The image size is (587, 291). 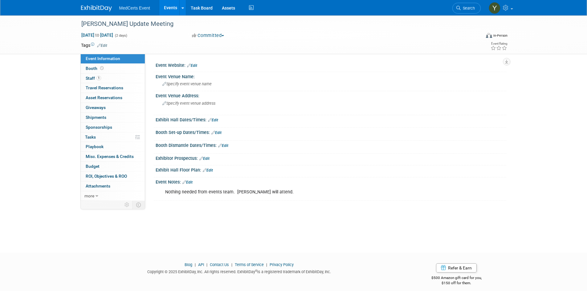 What do you see at coordinates (189, 103) in the screenshot?
I see `span: Specify event venue address` at bounding box center [189, 103].